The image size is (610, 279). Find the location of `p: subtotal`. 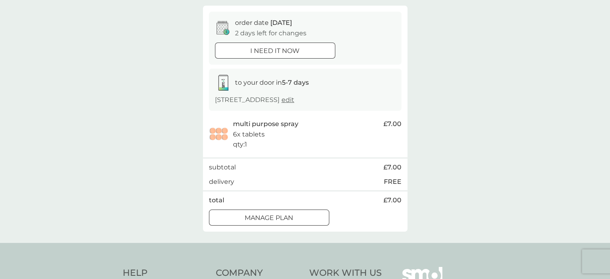

p: subtotal is located at coordinates (222, 167).